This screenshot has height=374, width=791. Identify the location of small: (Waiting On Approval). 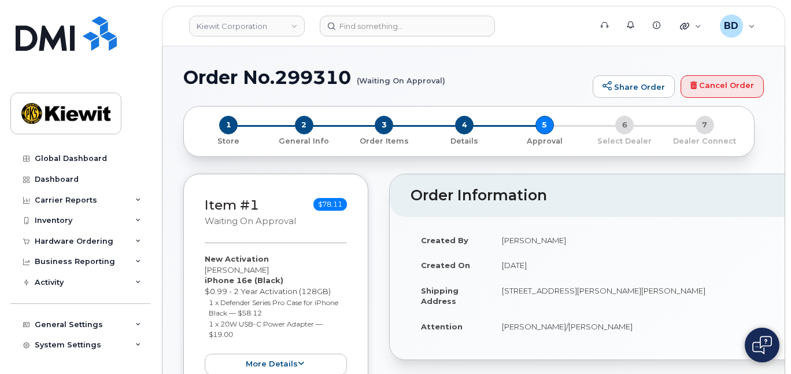
(401, 76).